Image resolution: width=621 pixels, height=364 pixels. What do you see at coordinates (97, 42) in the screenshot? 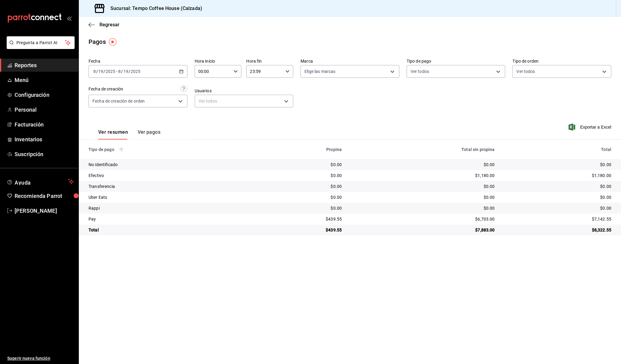
I see `div: Pagos` at bounding box center [97, 42].